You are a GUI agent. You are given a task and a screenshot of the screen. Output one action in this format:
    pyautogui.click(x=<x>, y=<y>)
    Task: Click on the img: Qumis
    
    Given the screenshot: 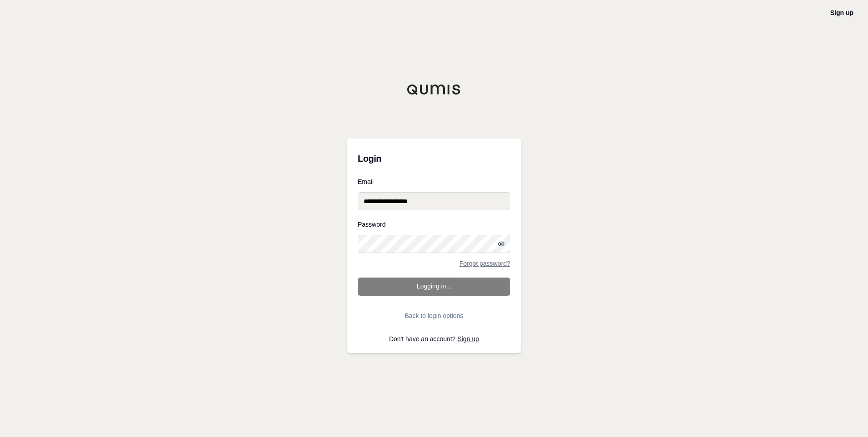 What is the action you would take?
    pyautogui.click(x=434, y=89)
    